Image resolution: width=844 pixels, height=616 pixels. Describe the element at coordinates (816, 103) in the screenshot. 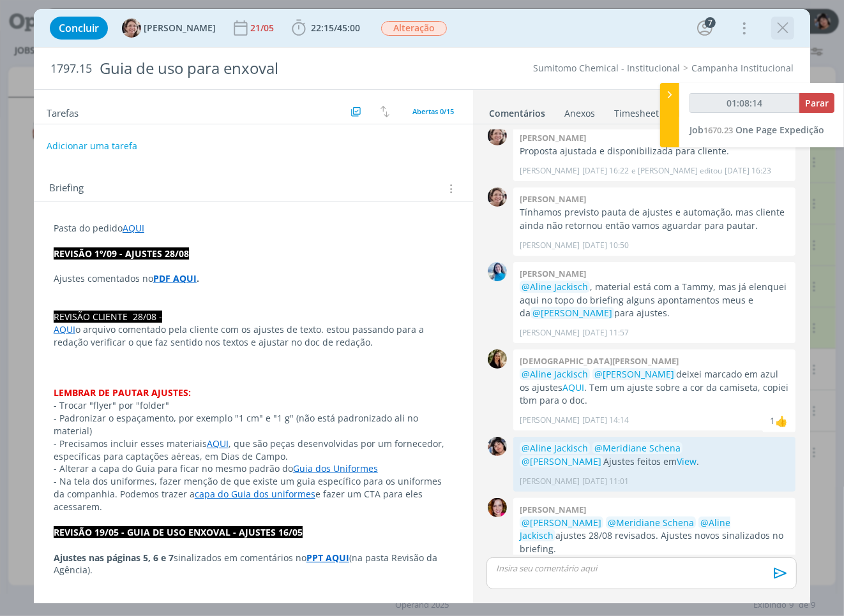

I see `span: Parar` at that location.